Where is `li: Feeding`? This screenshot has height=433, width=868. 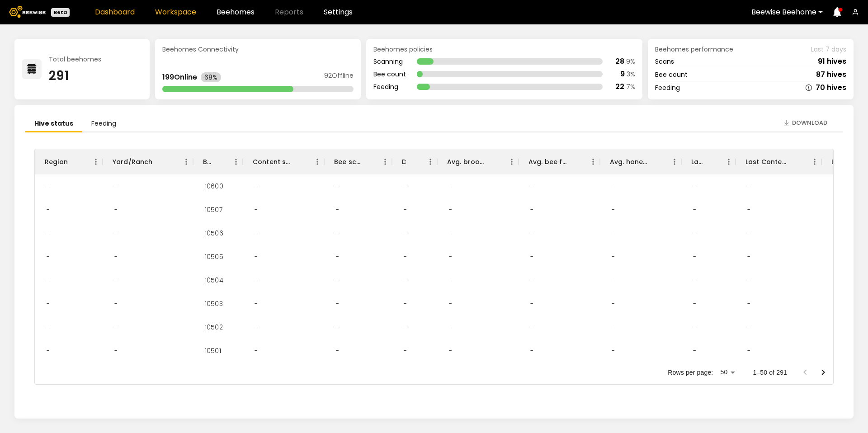
li: Feeding is located at coordinates (104, 124).